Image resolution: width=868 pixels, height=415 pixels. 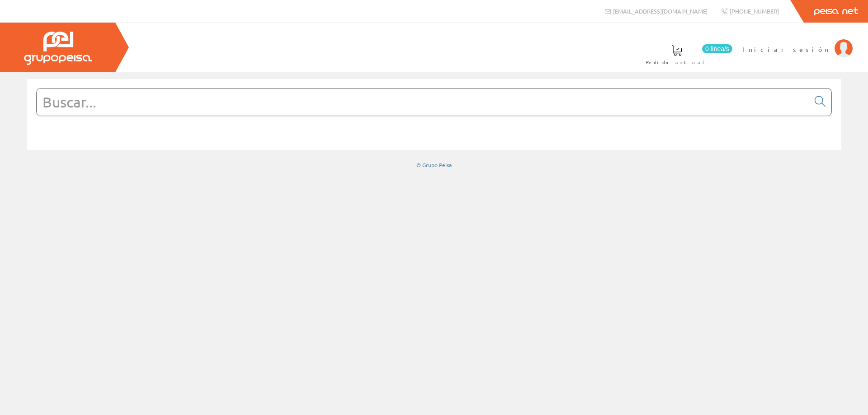 What do you see at coordinates (58, 48) in the screenshot?
I see `img: Grupo Peisa` at bounding box center [58, 48].